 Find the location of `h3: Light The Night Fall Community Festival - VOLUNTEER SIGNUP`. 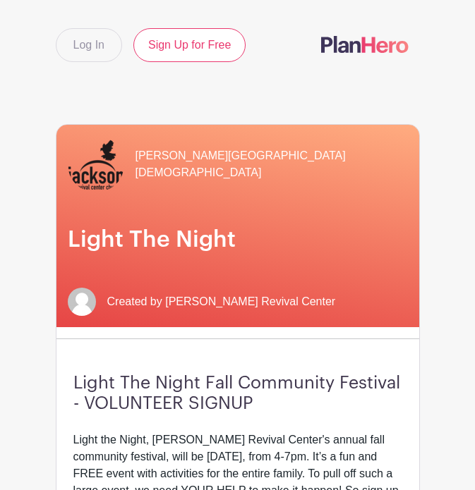

h3: Light The Night Fall Community Festival - VOLUNTEER SIGNUP is located at coordinates (238, 394).